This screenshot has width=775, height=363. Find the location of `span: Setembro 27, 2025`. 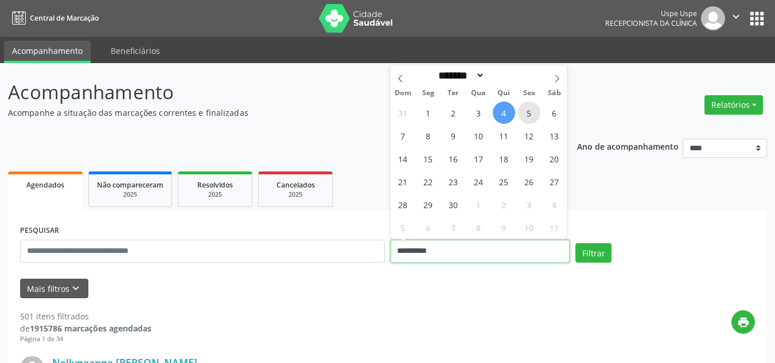

span: Setembro 27, 2025 is located at coordinates (554, 181).